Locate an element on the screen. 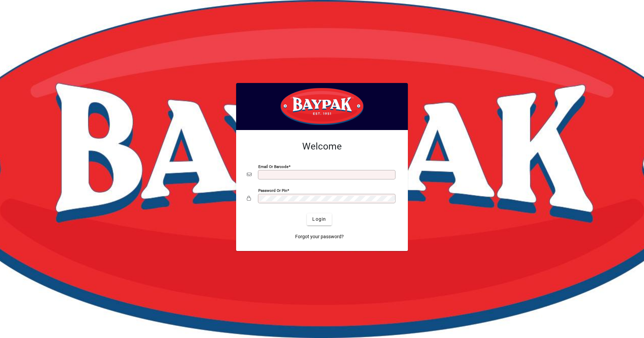 Image resolution: width=644 pixels, height=338 pixels. a: Forgot your password? is located at coordinates (319, 237).